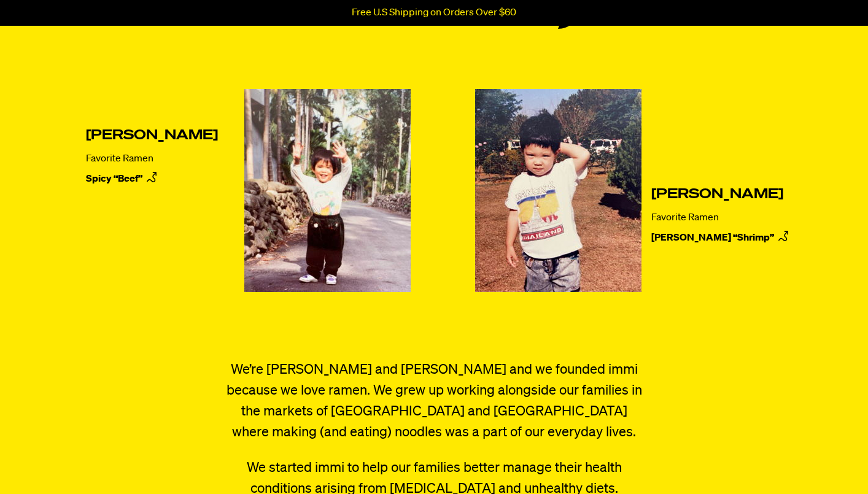 The width and height of the screenshot is (868, 494). I want to click on img: Kevin Chanthasiriphan, so click(558, 190).